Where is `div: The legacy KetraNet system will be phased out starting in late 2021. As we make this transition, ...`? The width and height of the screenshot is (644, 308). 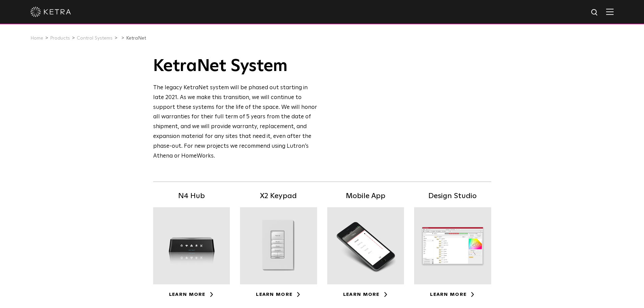 div: The legacy KetraNet system will be phased out starting in late 2021. As we make this transition, ... is located at coordinates (235, 122).